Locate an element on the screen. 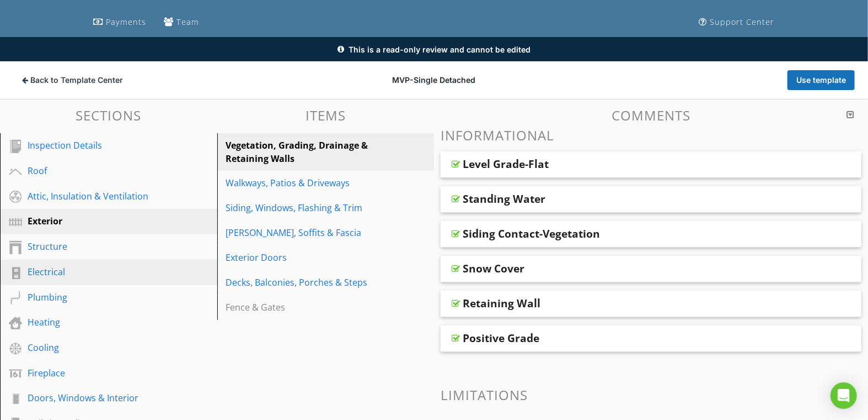  div: Vegetation, Grading, Drainage & Retaining Walls is located at coordinates (307, 152).